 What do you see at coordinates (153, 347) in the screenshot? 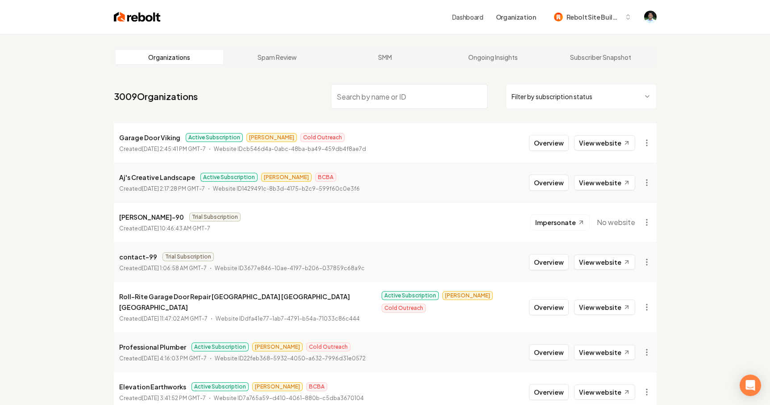
I see `p: Professional Plumber` at bounding box center [153, 347].